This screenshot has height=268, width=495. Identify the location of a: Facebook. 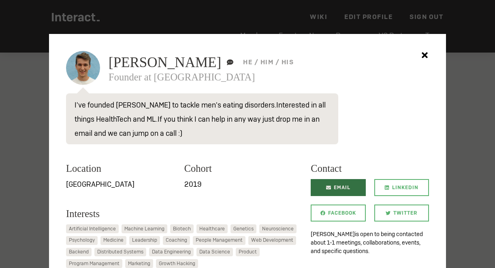
(338, 213).